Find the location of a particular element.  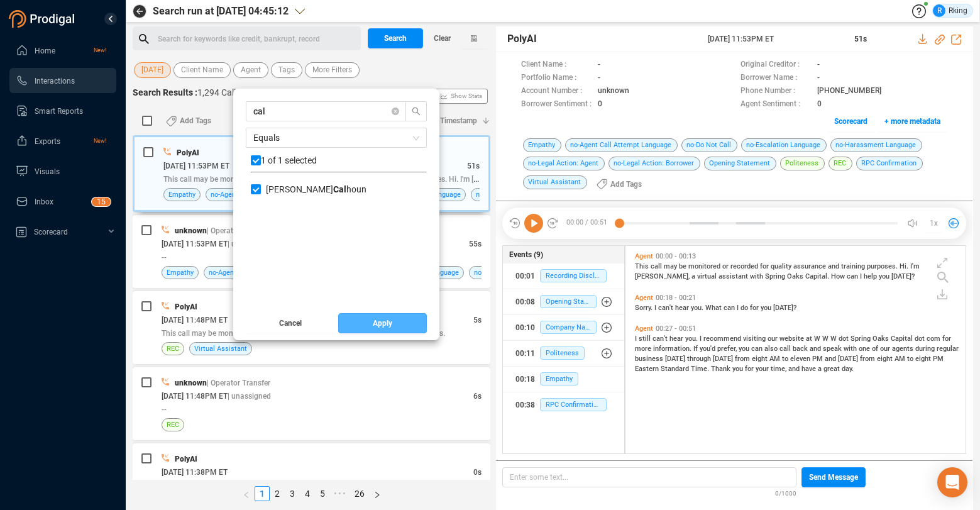

span: and is located at coordinates (816, 349).